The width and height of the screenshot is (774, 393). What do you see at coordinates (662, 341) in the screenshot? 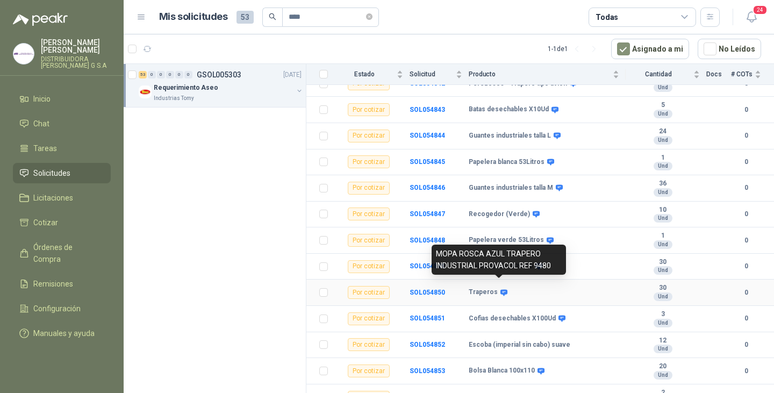
I see `b: 12` at bounding box center [662, 341].